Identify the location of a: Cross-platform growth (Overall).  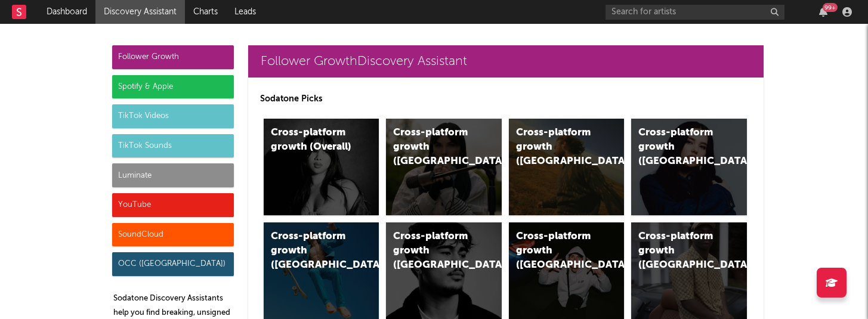
(321, 167).